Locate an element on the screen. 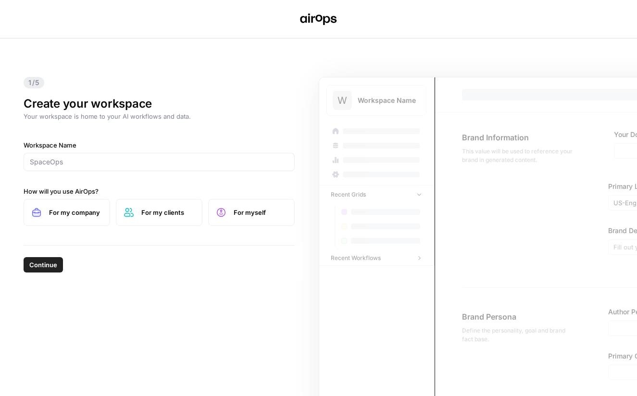  input: SpaceOps is located at coordinates (159, 162).